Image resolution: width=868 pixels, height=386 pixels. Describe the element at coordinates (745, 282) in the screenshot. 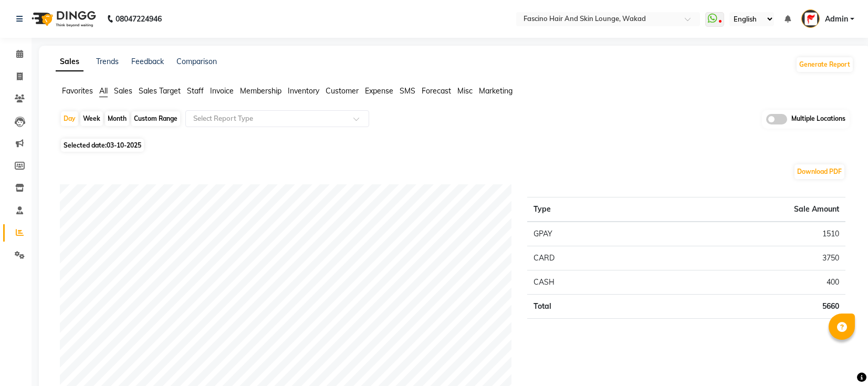

I see `td: 400` at that location.